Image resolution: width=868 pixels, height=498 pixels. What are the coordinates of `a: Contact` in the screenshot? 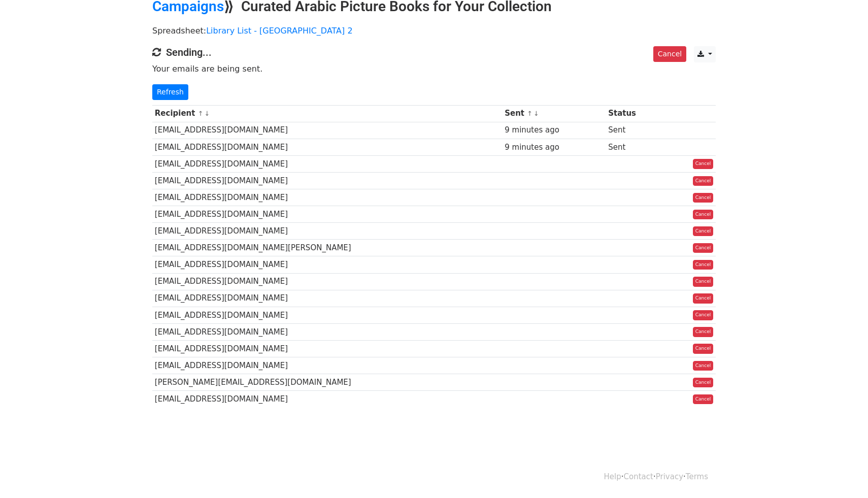 It's located at (638, 477).